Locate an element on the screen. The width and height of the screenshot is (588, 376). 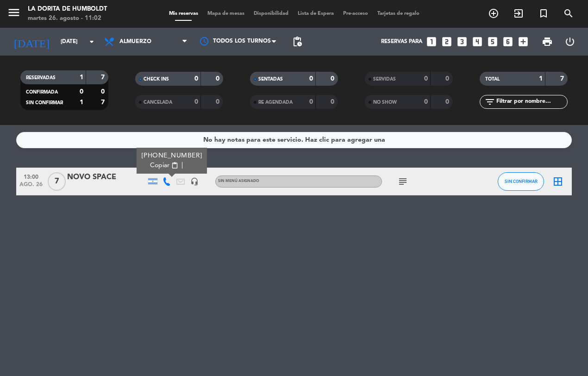
span: Reservas para is located at coordinates (401, 42).